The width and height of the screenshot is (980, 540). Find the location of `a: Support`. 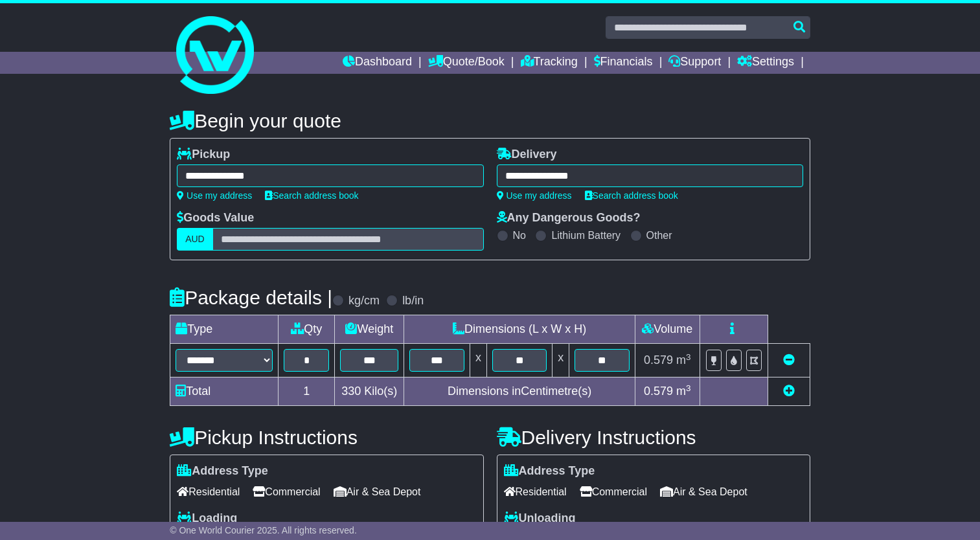

a: Support is located at coordinates (695, 63).